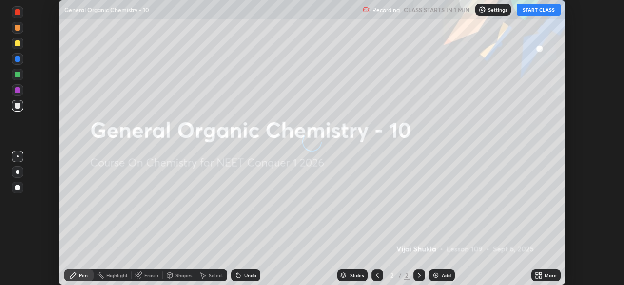 The width and height of the screenshot is (624, 285). Describe the element at coordinates (107, 10) in the screenshot. I see `p: General Organic Chemistry - 10` at that location.